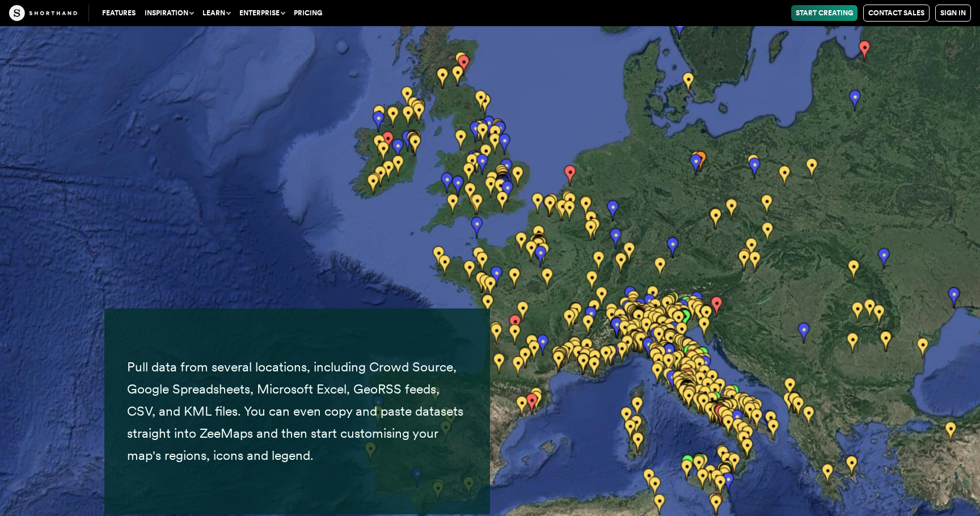 This screenshot has height=516, width=980. Describe the element at coordinates (262, 13) in the screenshot. I see `button: Enterprise` at that location.